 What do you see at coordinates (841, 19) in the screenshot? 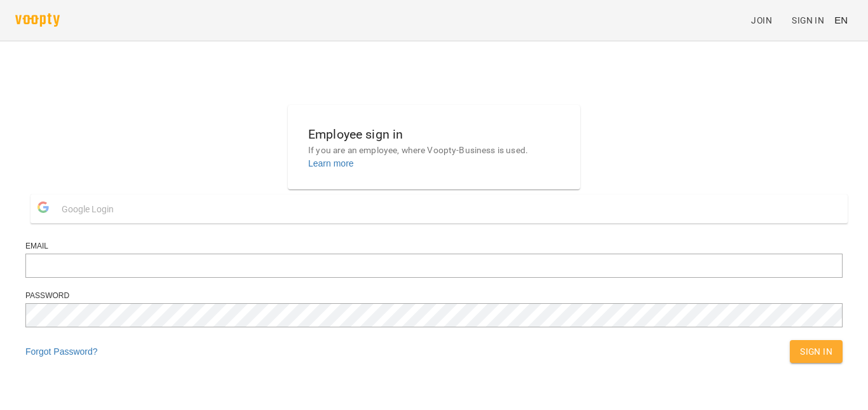
I see `span: EN` at bounding box center [841, 19].